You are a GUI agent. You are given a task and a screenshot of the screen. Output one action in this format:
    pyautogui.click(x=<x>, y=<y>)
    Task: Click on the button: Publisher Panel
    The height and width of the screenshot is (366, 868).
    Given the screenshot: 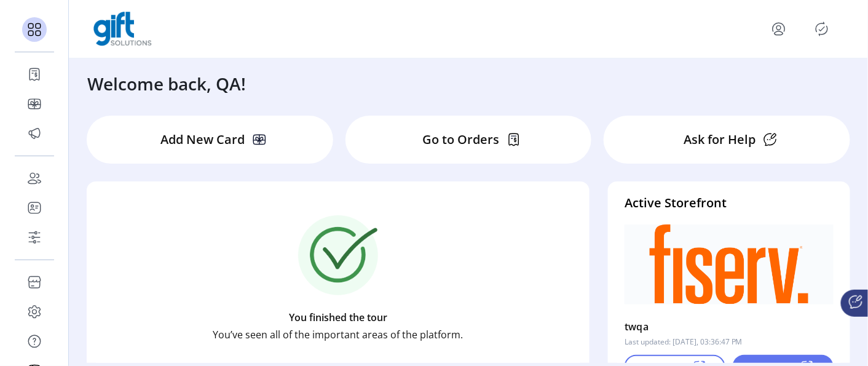 What is the action you would take?
    pyautogui.click(x=822, y=29)
    